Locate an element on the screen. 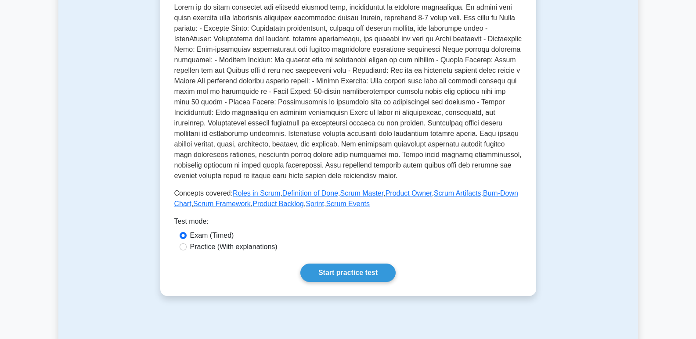 This screenshot has width=696, height=339. a: Scrum Events is located at coordinates (348, 204).